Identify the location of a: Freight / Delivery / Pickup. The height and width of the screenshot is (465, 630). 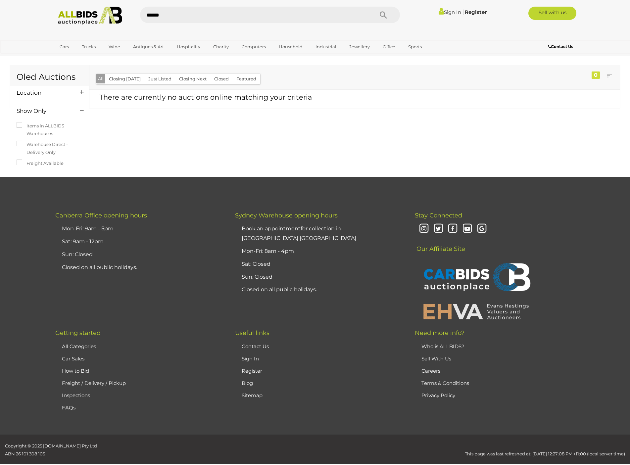
(94, 383).